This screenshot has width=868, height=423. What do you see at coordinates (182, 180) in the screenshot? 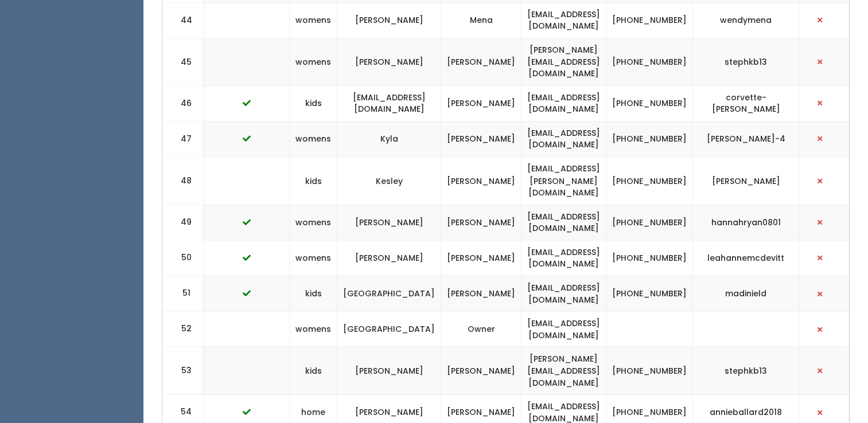
I see `td: 48` at bounding box center [182, 180].